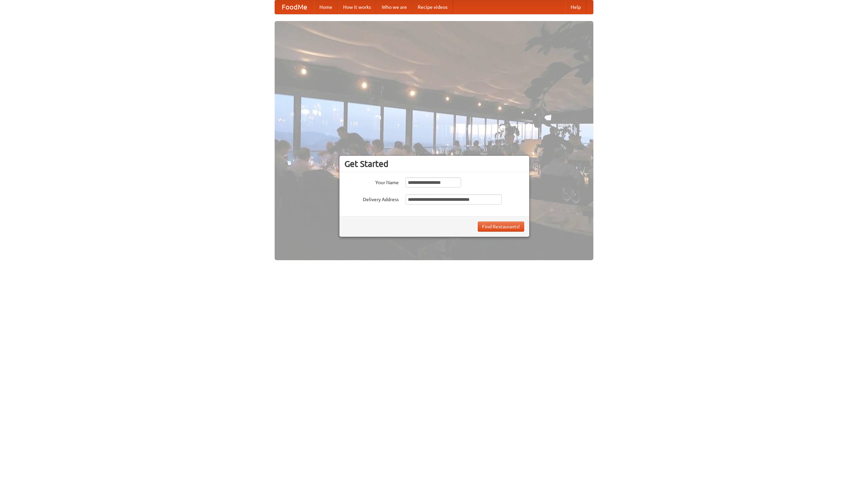 This screenshot has width=868, height=480. Describe the element at coordinates (371, 198) in the screenshot. I see `label: Delivery Address` at that location.